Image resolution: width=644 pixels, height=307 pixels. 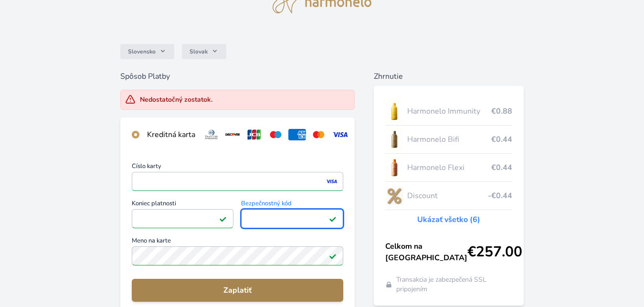 What do you see at coordinates (448, 196) in the screenshot?
I see `span: Discount` at bounding box center [448, 196].